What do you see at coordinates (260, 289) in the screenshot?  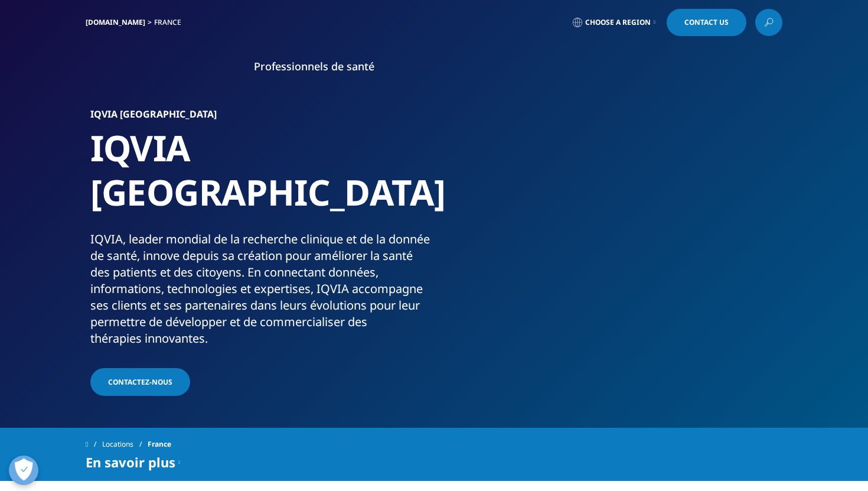 I see `div: IQVIA, leader mondial de la recherche clinique et de la donnée de santé, innove depuis sa créatio...` at bounding box center [260, 289].